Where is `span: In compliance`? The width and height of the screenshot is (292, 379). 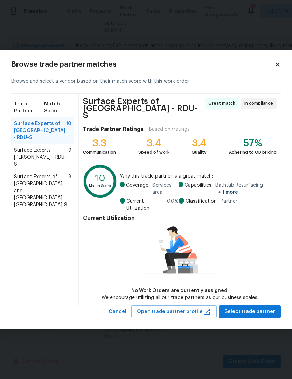 span: In compliance is located at coordinates (260, 103).